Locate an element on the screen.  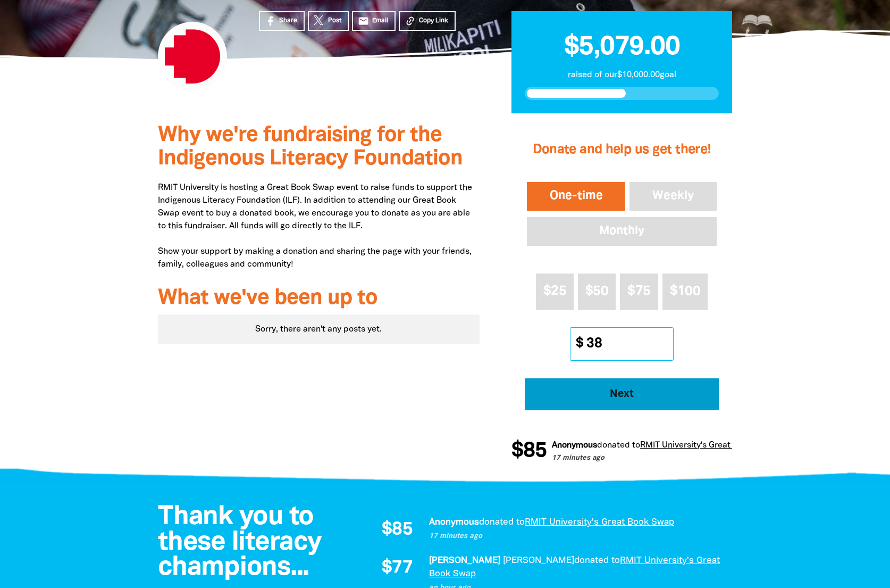
span: $100 is located at coordinates (685, 291).